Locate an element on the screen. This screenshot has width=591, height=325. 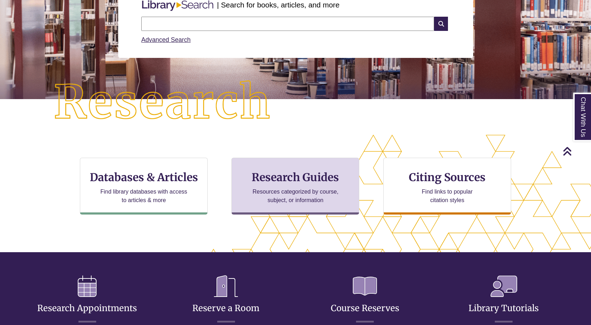
h3: Research Guides is located at coordinates (295, 177).